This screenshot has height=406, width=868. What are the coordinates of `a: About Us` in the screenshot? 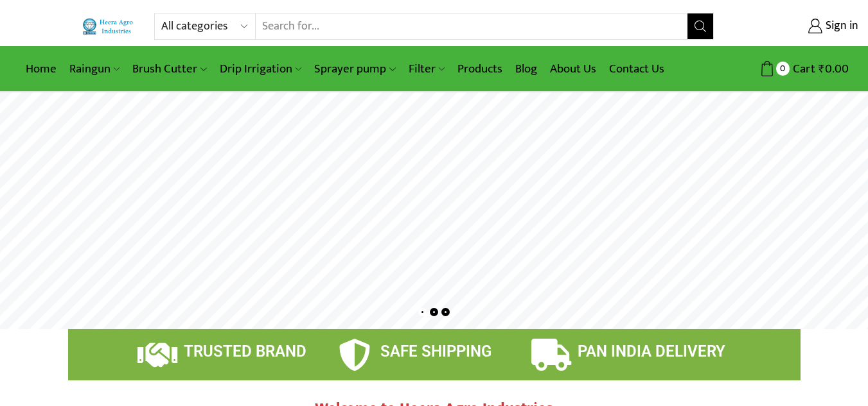 It's located at (573, 68).